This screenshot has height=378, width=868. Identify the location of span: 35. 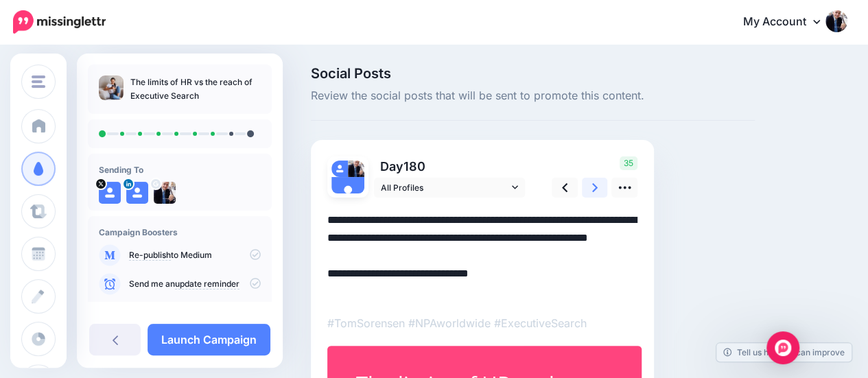
(628, 163).